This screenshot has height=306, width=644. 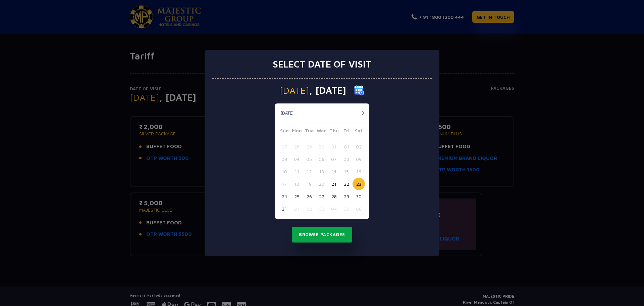 I want to click on span: Tue, so click(x=309, y=132).